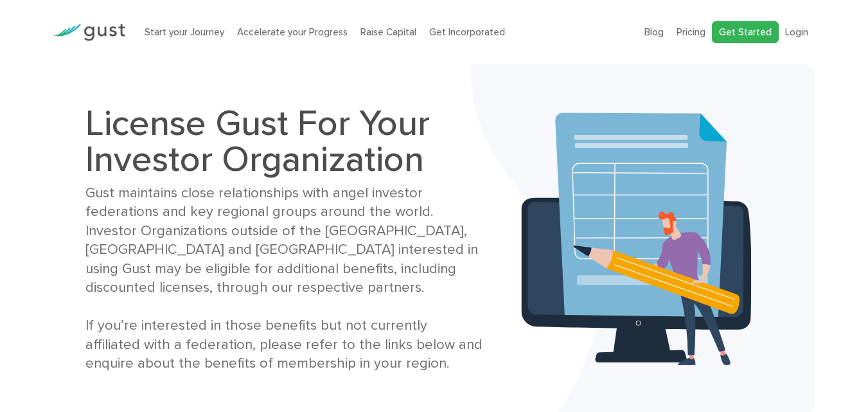  What do you see at coordinates (746, 32) in the screenshot?
I see `a: Get Started` at bounding box center [746, 32].